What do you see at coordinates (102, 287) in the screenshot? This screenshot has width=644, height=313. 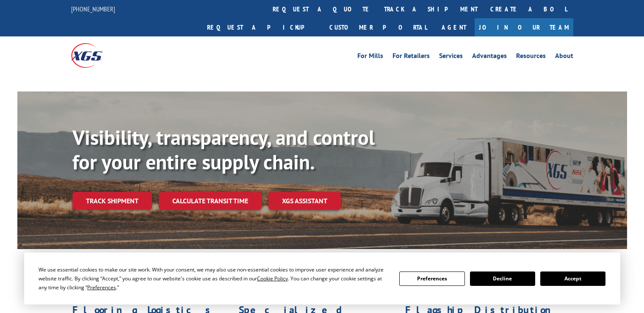 I see `span: Preferences` at bounding box center [102, 287].